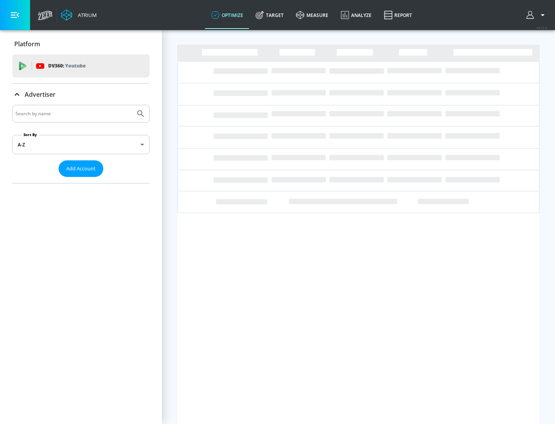 The image size is (555, 424). What do you see at coordinates (75, 65) in the screenshot?
I see `p: Youtube` at bounding box center [75, 65].